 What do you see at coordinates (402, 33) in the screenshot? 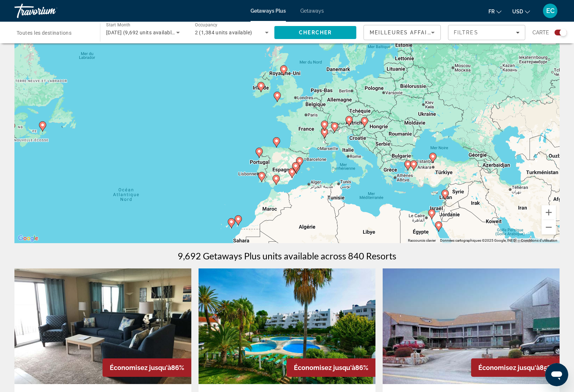
I see `mat-select: Sort by` at bounding box center [402, 33].